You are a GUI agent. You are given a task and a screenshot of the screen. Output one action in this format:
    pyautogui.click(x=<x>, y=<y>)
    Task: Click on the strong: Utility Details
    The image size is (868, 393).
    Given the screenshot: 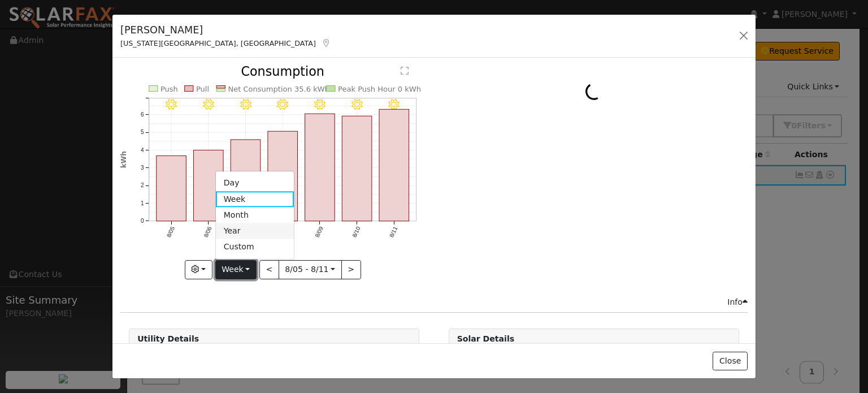 What is the action you would take?
    pyautogui.click(x=168, y=339)
    